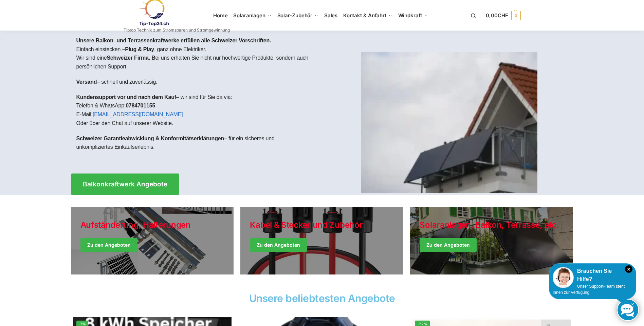 The image size is (644, 326). I want to click on span: Kontakt & Anfahrt, so click(364, 15).